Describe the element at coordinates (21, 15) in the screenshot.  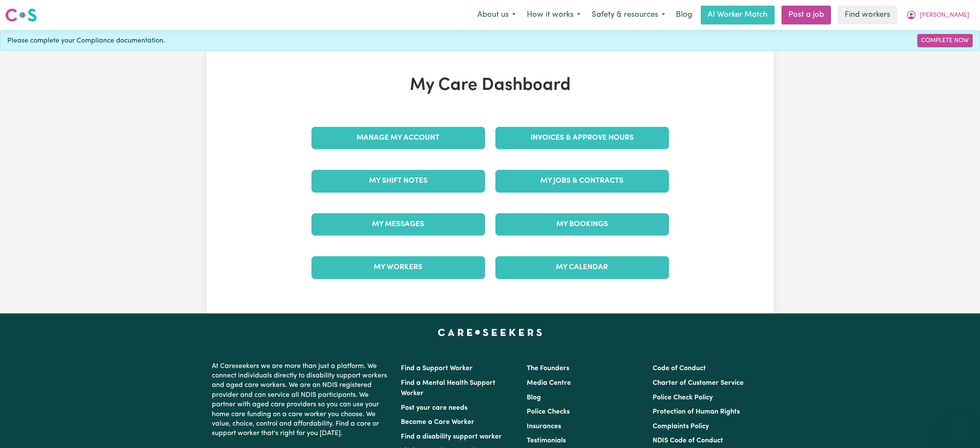
I see `img: Careseekers logo` at that location.